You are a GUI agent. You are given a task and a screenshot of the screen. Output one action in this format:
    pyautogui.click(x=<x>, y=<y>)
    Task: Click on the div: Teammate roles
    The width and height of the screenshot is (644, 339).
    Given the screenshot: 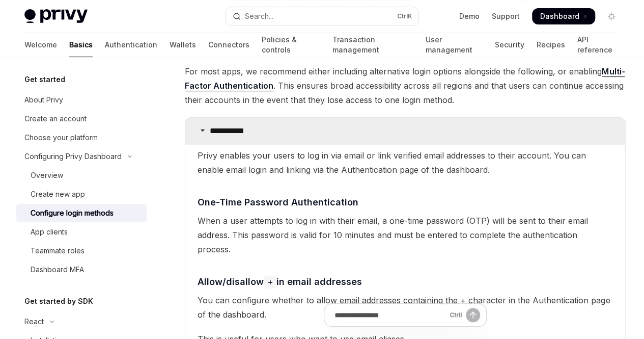 What is the action you would take?
    pyautogui.click(x=58, y=251)
    